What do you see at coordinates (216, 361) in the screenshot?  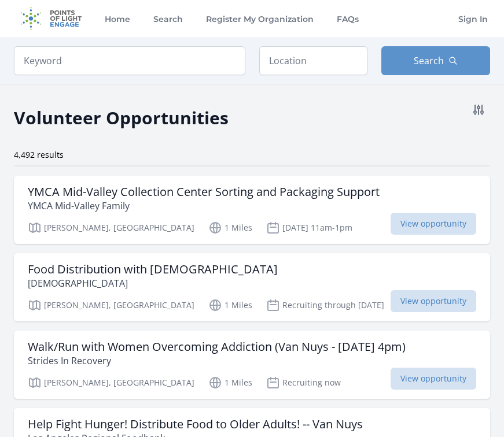 I see `p: Strides In Recovery` at bounding box center [216, 361].